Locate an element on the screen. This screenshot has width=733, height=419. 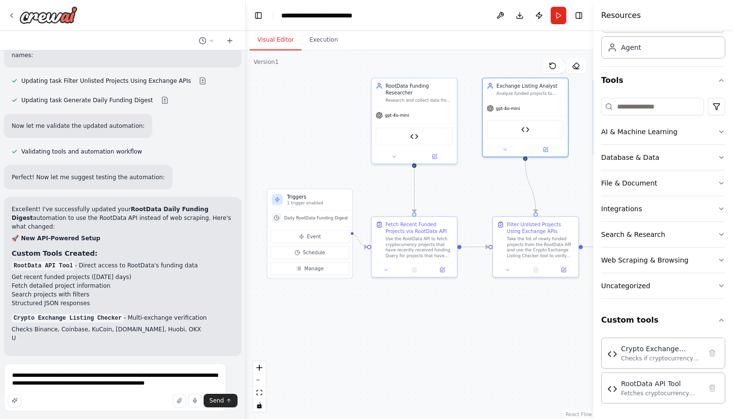
span: Updating task Generate Daily Funding Digest is located at coordinates (87, 100).